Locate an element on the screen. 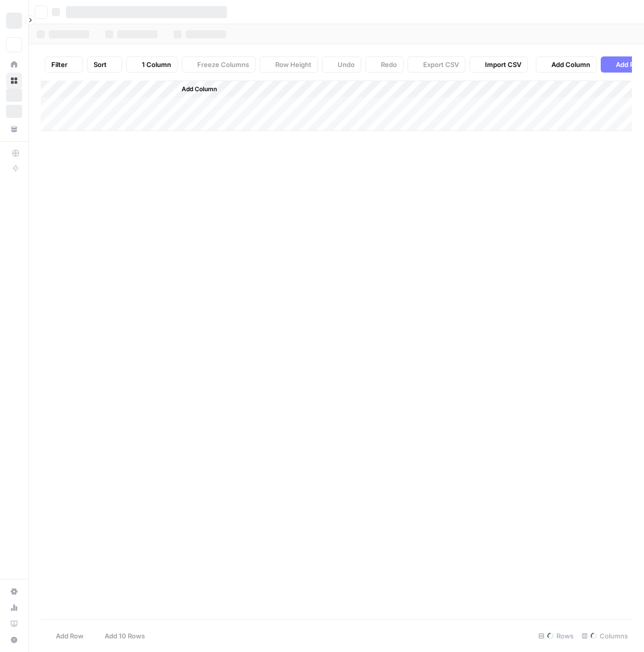 The image size is (644, 652). button: 1 Column is located at coordinates (152, 65).